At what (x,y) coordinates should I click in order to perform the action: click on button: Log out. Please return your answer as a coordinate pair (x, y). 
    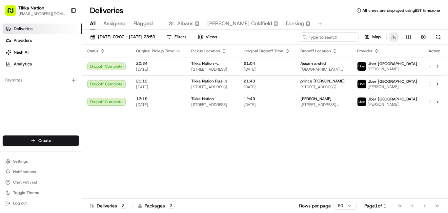
    Looking at the image, I should click on (41, 204).